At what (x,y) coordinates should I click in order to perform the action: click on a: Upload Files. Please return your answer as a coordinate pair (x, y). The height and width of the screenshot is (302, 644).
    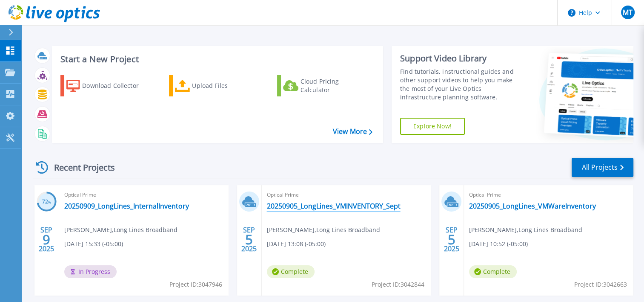
    Looking at the image, I should click on (216, 86).